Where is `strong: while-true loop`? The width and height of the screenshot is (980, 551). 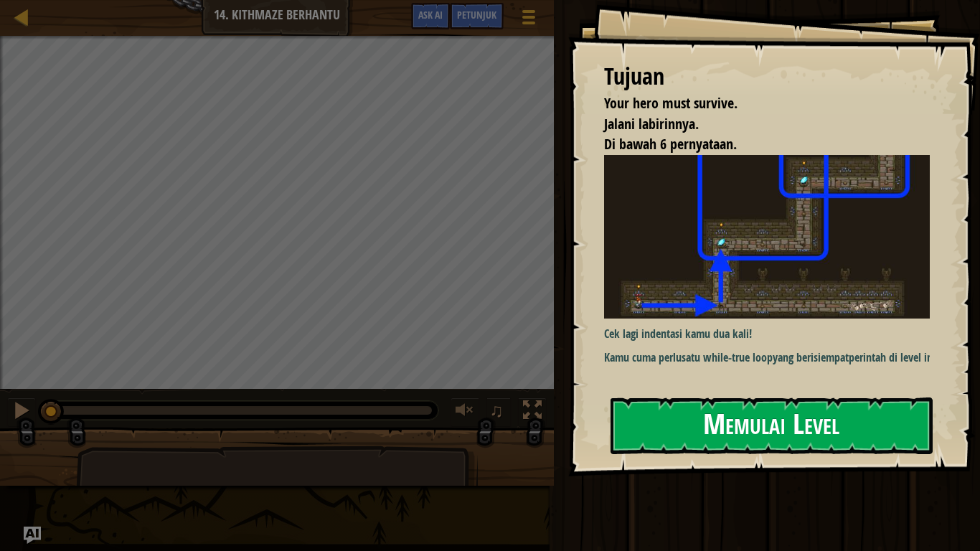
strong: while-true loop is located at coordinates (737, 357).